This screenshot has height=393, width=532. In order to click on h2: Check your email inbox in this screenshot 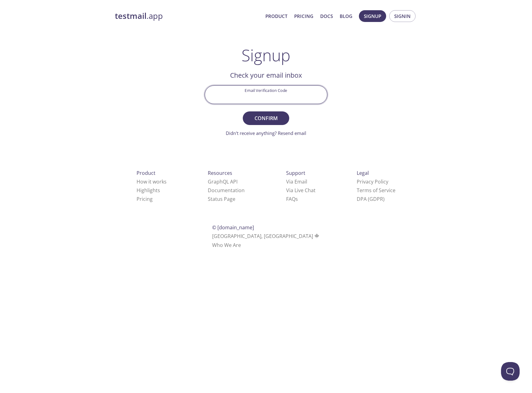, I will do `click(266, 75)`.